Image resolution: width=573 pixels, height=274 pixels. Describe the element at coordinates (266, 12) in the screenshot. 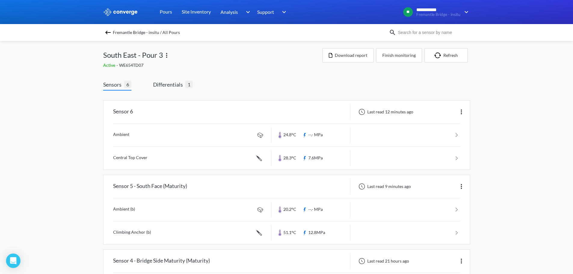

I see `span: Support` at that location.